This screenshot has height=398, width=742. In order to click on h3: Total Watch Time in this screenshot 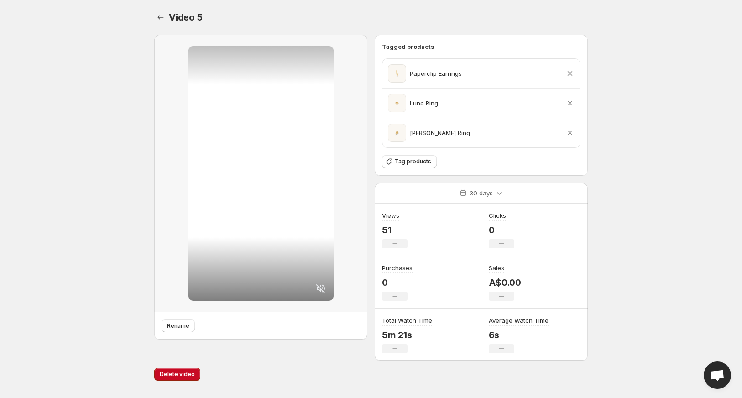, I will do `click(407, 320)`.